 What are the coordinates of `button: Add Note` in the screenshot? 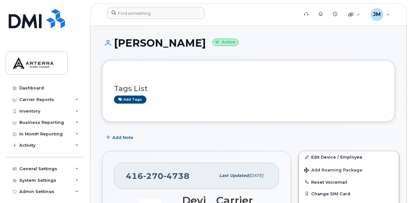 It's located at (120, 138).